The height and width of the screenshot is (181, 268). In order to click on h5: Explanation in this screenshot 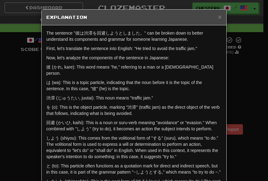, I will do `click(134, 17)`.